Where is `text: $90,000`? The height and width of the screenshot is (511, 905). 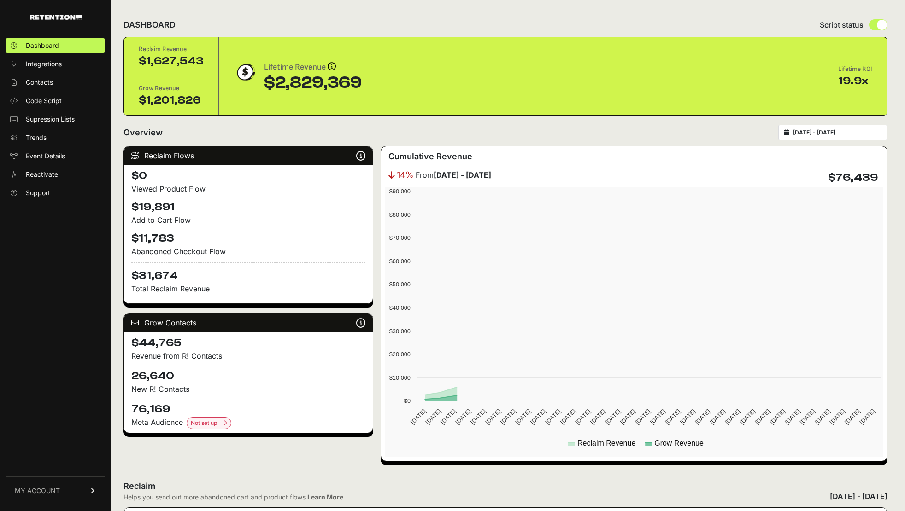 text: $90,000 is located at coordinates (400, 191).